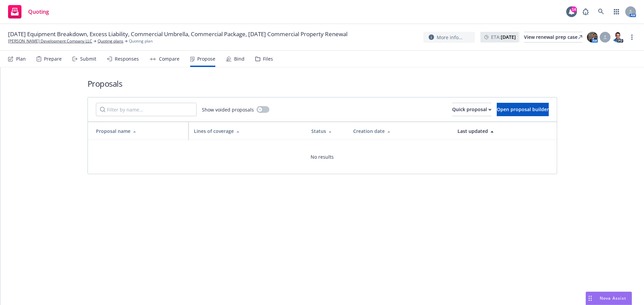 Image resolution: width=644 pixels, height=305 pixels. Describe the element at coordinates (523, 110) in the screenshot. I see `button: Open proposal builder` at that location.